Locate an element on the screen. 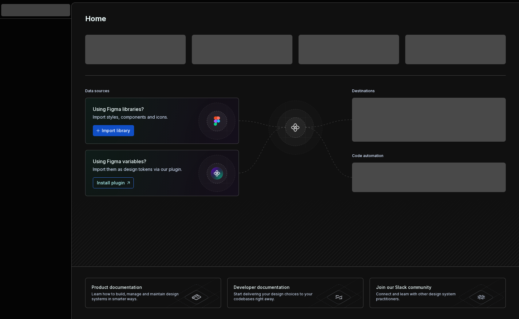  div: Data sources is located at coordinates (97, 91).